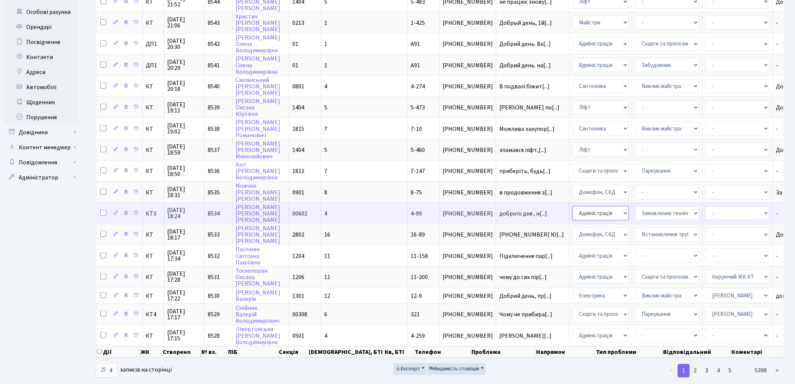 The width and height of the screenshot is (795, 384). I want to click on th: ЖК, so click(151, 352).